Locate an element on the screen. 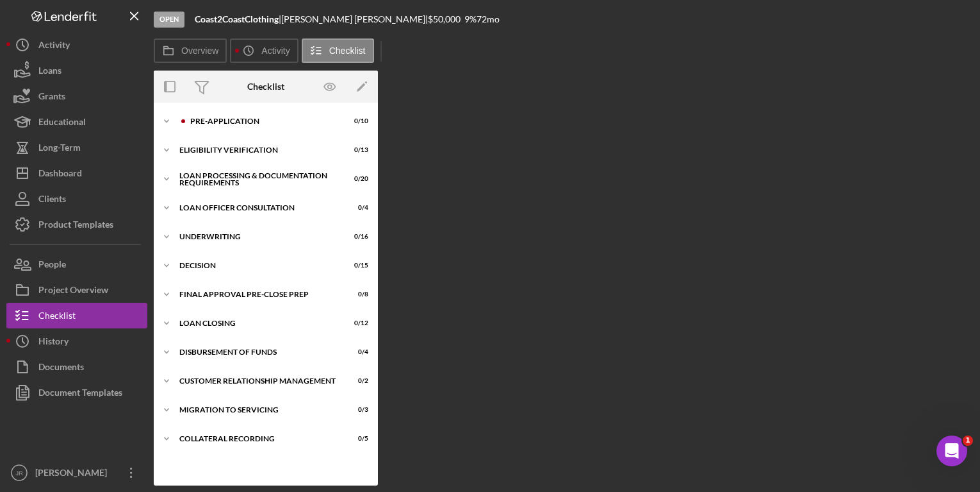  a: Grants is located at coordinates (77, 96).